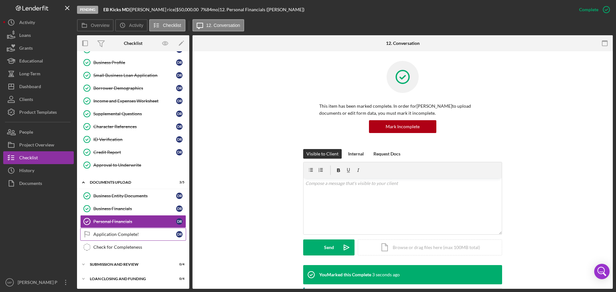  I want to click on a: Business Entity Documentsdr, so click(133, 196).